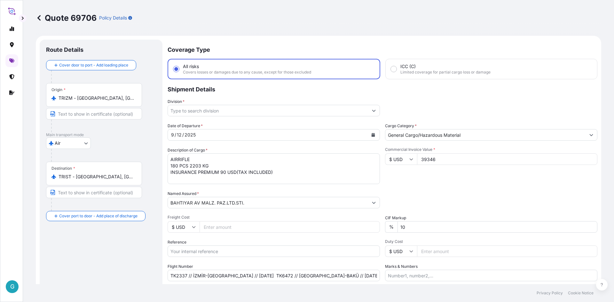 This screenshot has width=614, height=302. Describe the element at coordinates (191, 67) in the screenshot. I see `span: All risks` at that location.